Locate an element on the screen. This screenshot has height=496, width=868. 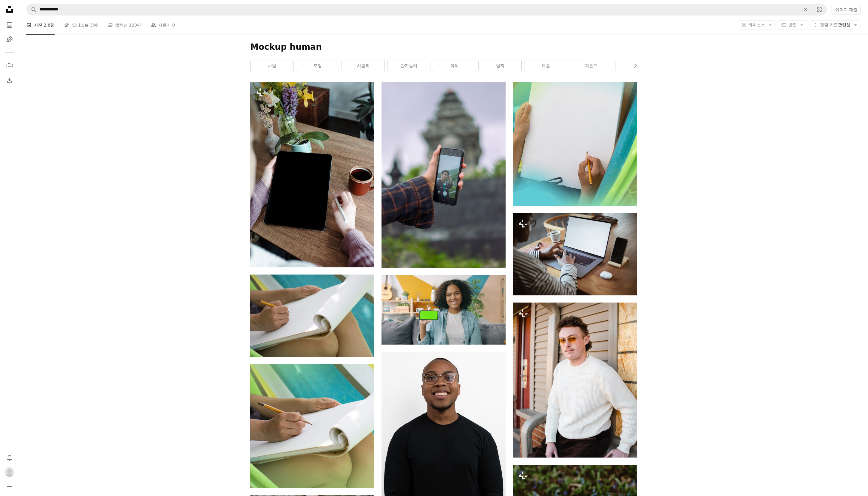
span: 123만 is located at coordinates (135, 25).